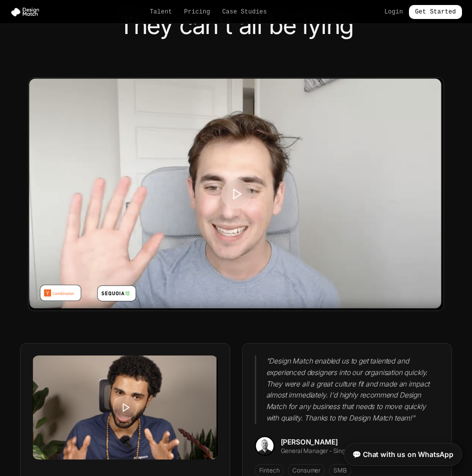  Describe the element at coordinates (348, 390) in the screenshot. I see `blockquote: " Design Match enabled us to get talented and experienced designers into our organisation quickly...` at that location.